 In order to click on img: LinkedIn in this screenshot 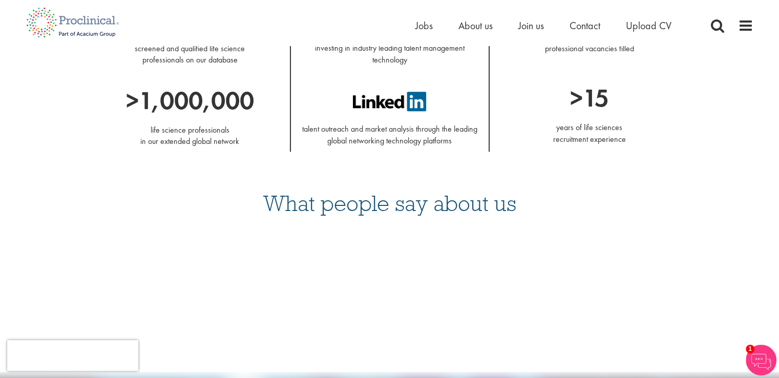, I will do `click(390, 101)`.